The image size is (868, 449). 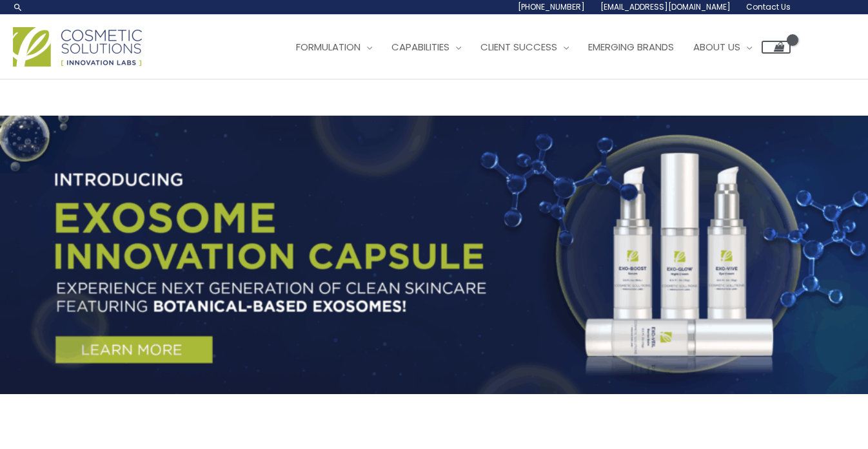 I want to click on a: Formulation, so click(x=334, y=47).